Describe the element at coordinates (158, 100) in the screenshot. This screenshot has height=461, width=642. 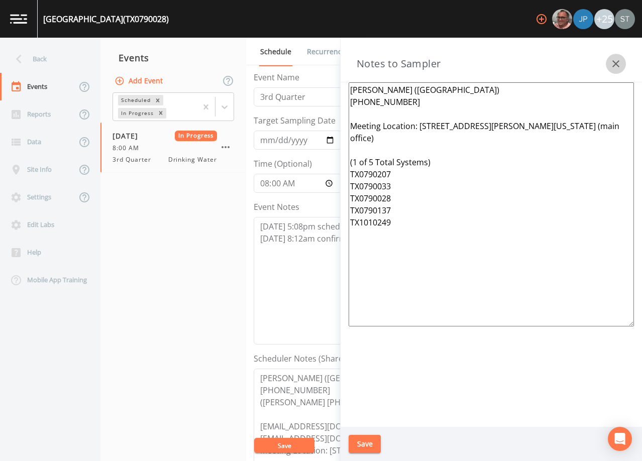
I see `div: Remove Scheduled` at that location.